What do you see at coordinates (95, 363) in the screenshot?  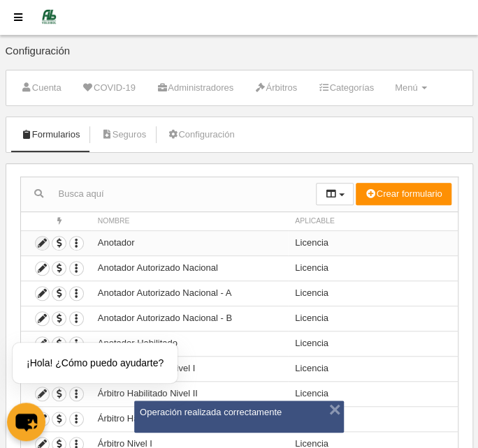 I see `div: ¡Hola! ¿Cómo puedo ayudarte?` at bounding box center [95, 363].